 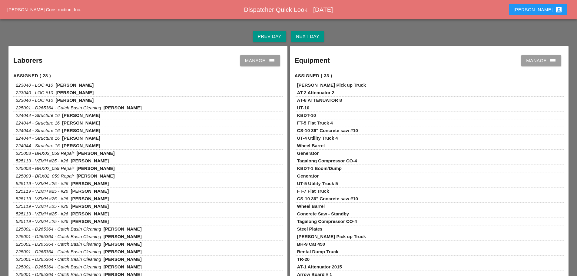 I want to click on button: Prev Day, so click(x=269, y=36).